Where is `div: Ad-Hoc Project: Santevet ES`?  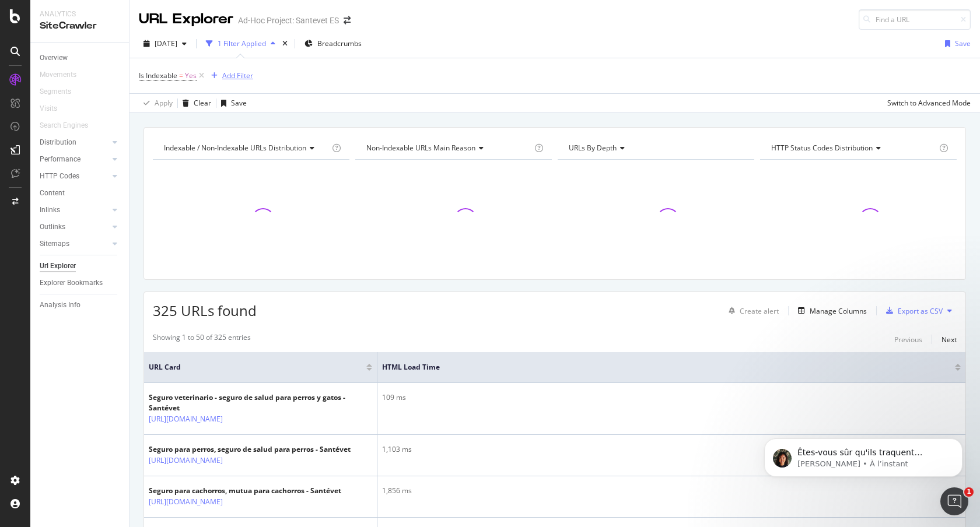
div: Ad-Hoc Project: Santevet ES is located at coordinates (288, 21).